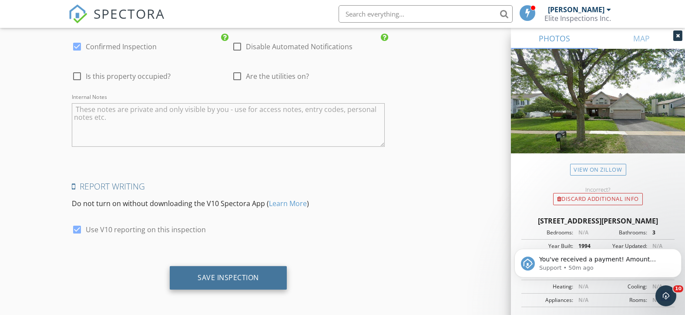  Describe the element at coordinates (129, 13) in the screenshot. I see `span: SPECTORA` at that location.